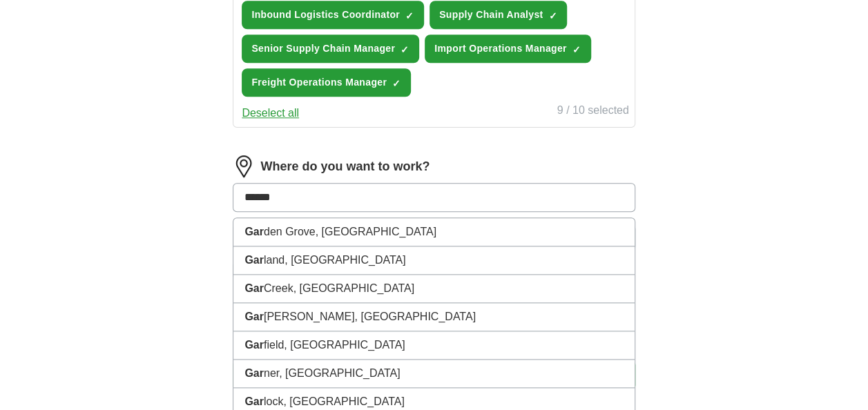 Image resolution: width=868 pixels, height=410 pixels. I want to click on span: Freight Operations Manager, so click(319, 82).